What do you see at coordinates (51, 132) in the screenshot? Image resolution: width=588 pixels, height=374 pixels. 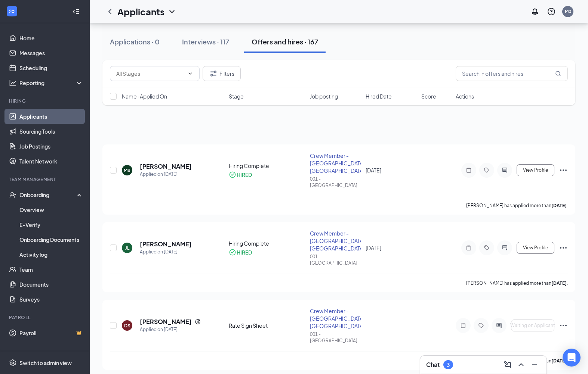 I see `a: Sourcing Tools` at bounding box center [51, 132].